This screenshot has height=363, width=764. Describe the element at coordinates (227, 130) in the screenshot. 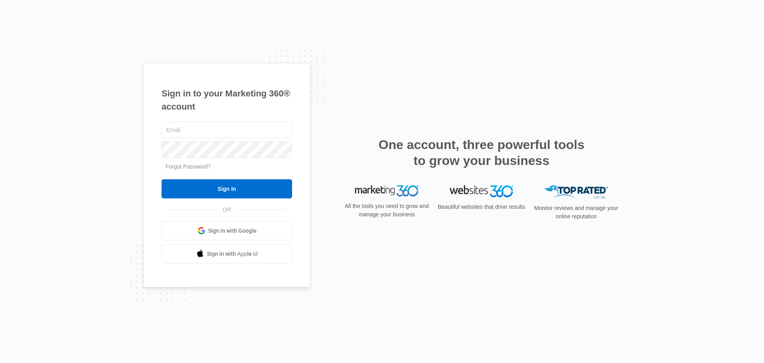

I see `input: Email` at that location.